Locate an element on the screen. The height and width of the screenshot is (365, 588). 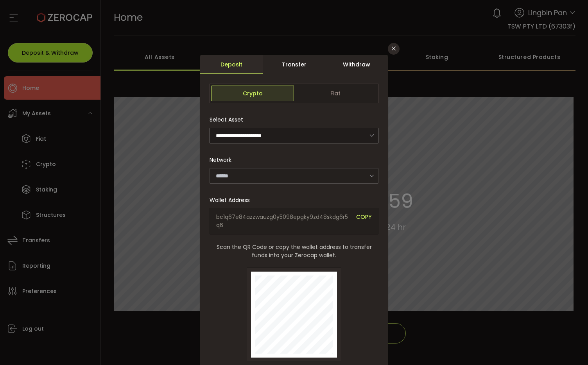
label: Select Asset is located at coordinates (229, 119).